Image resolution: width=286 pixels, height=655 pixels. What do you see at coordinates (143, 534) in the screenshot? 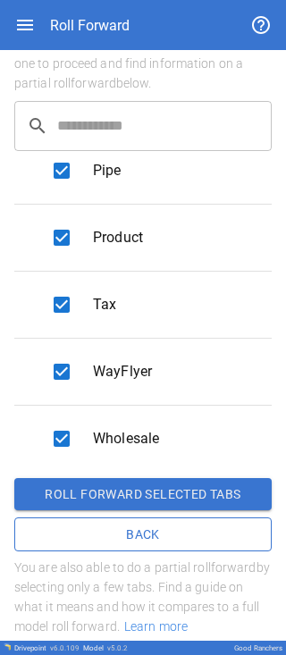
I see `button: Back` at bounding box center [143, 534].